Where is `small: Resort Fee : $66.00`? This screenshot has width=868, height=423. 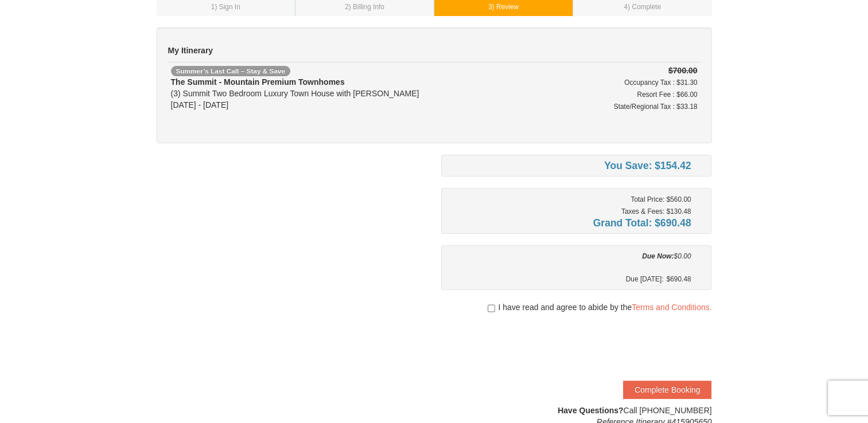
small: Resort Fee : $66.00 is located at coordinates (666, 95).